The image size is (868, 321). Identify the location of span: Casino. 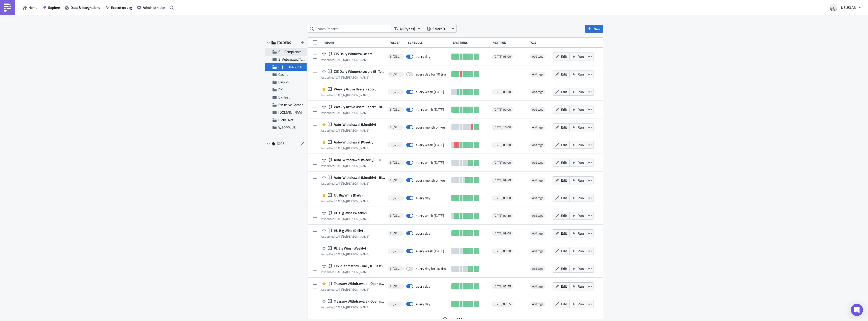
(283, 74).